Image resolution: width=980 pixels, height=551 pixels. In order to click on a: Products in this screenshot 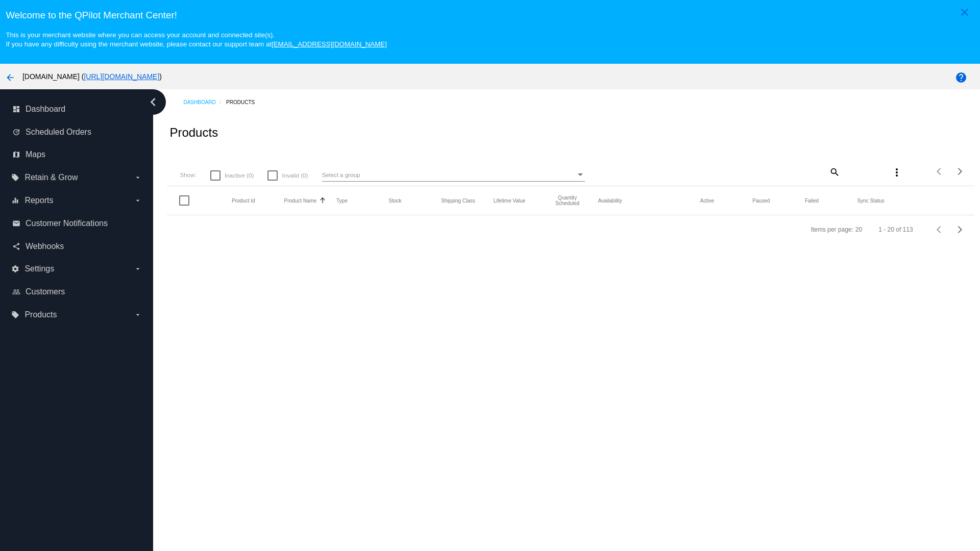, I will do `click(245, 102)`.